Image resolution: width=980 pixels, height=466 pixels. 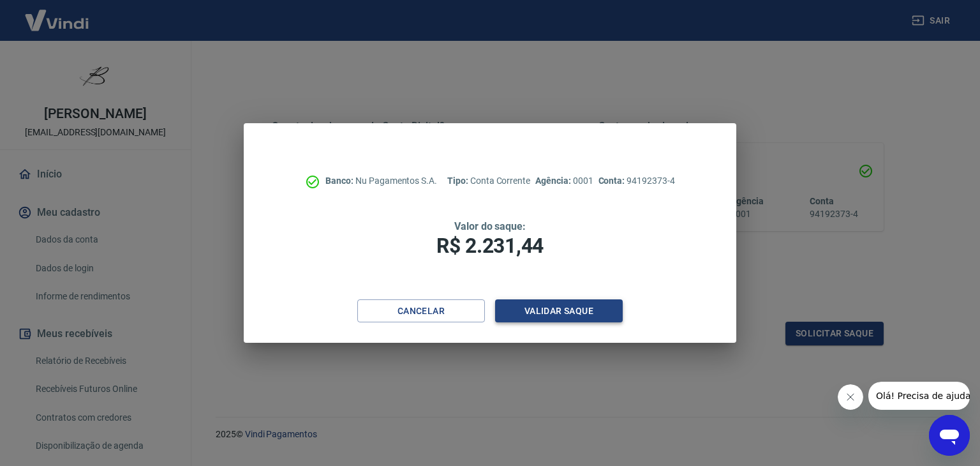 What do you see at coordinates (490, 246) in the screenshot?
I see `span: R$ 2.231,44` at bounding box center [490, 246].